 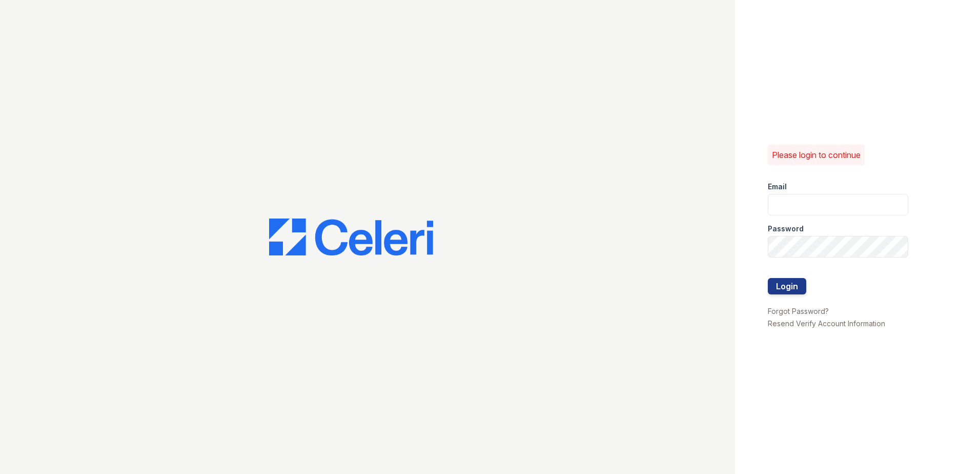 I want to click on label: Password, so click(x=786, y=229).